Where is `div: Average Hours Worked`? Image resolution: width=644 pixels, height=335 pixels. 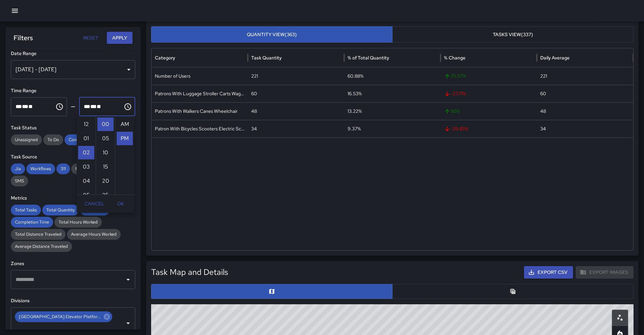
div: Average Hours Worked is located at coordinates (94, 234).